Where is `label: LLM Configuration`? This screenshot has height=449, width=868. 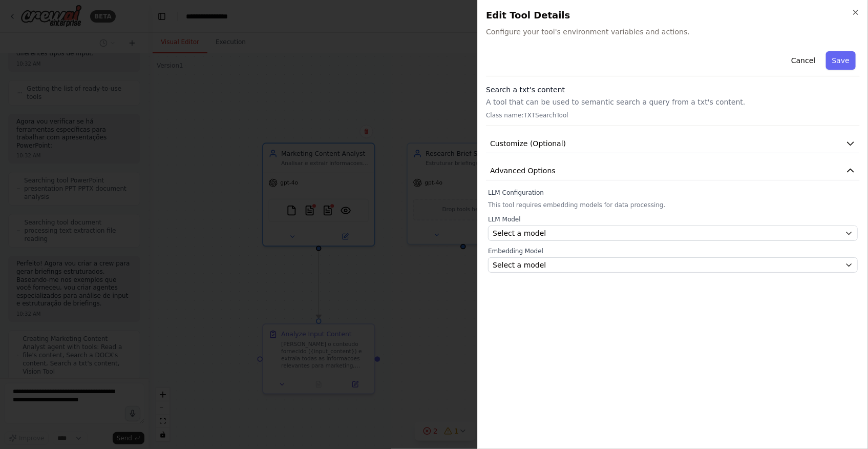 label: LLM Configuration is located at coordinates (672, 193).